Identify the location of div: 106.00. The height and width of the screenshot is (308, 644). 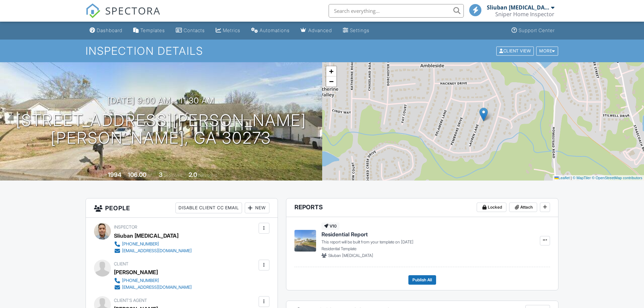
(137, 174).